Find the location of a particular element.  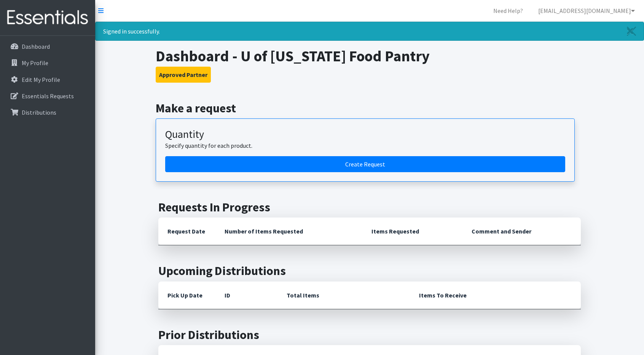

img: HumanEssentials is located at coordinates (48, 17).